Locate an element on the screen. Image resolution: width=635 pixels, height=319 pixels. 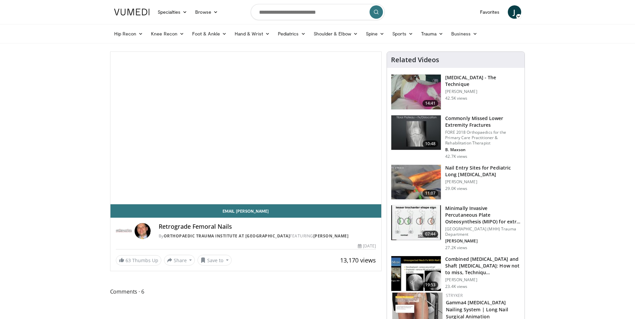
input: Search topics, interventions is located at coordinates (318, 12).